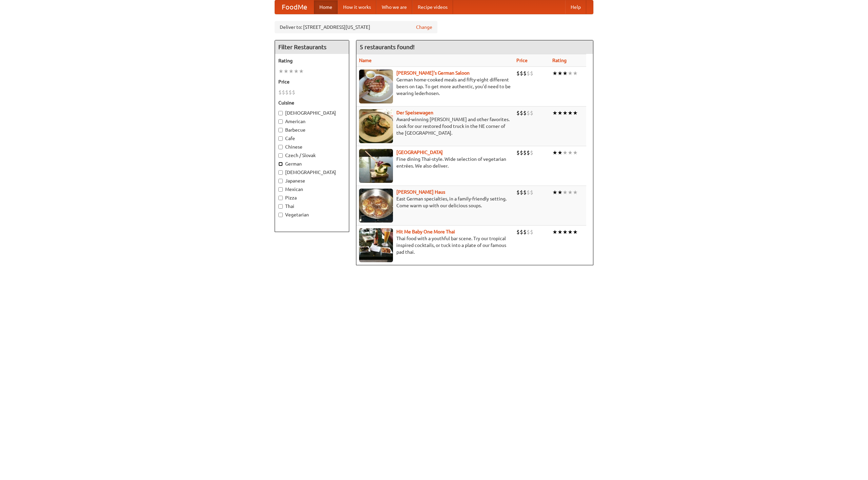 Image resolution: width=868 pixels, height=480 pixels. Describe the element at coordinates (415, 112) in the screenshot. I see `b: Der Speisewagen` at that location.